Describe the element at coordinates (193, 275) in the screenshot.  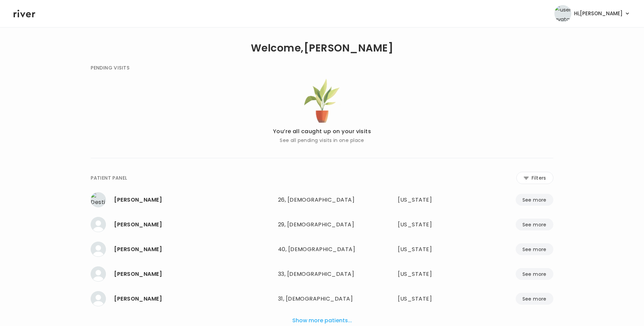
I see `div: Danielle Herrera` at that location.